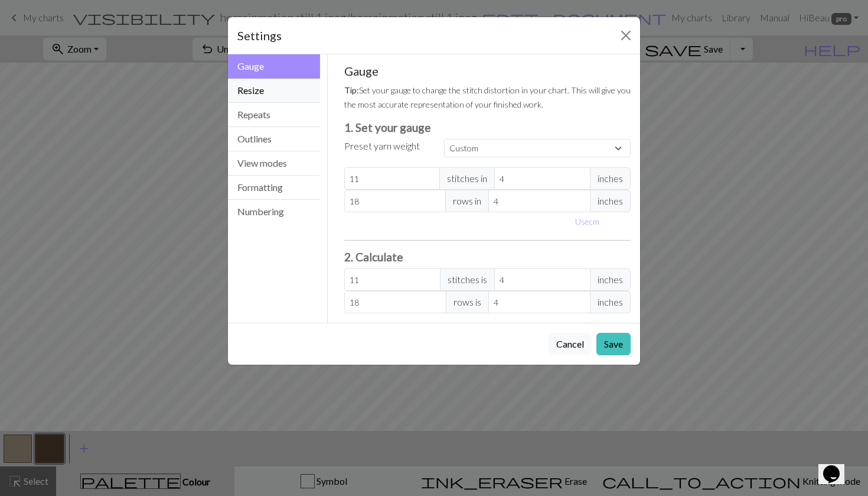  I want to click on button: Numbering, so click(274, 212).